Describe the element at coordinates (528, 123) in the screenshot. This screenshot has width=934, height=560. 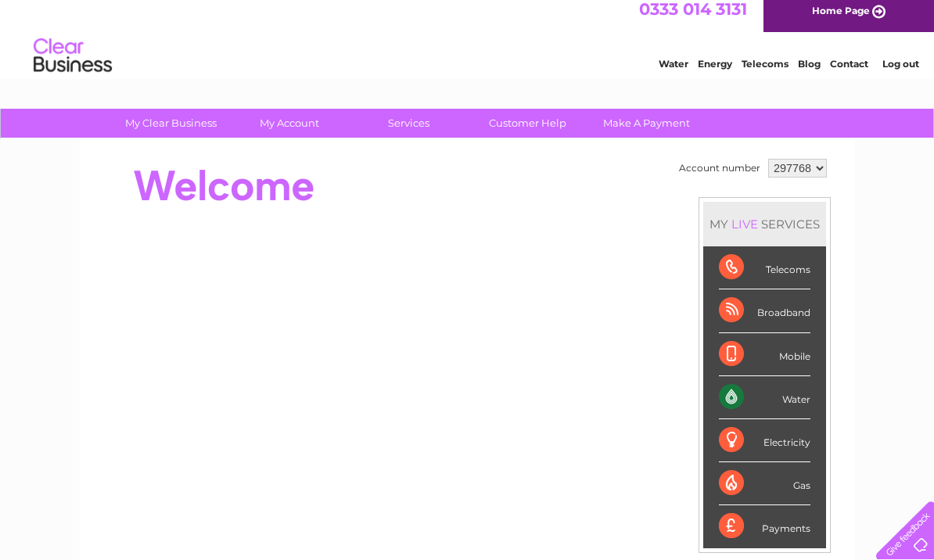
I see `a: Customer Help` at that location.